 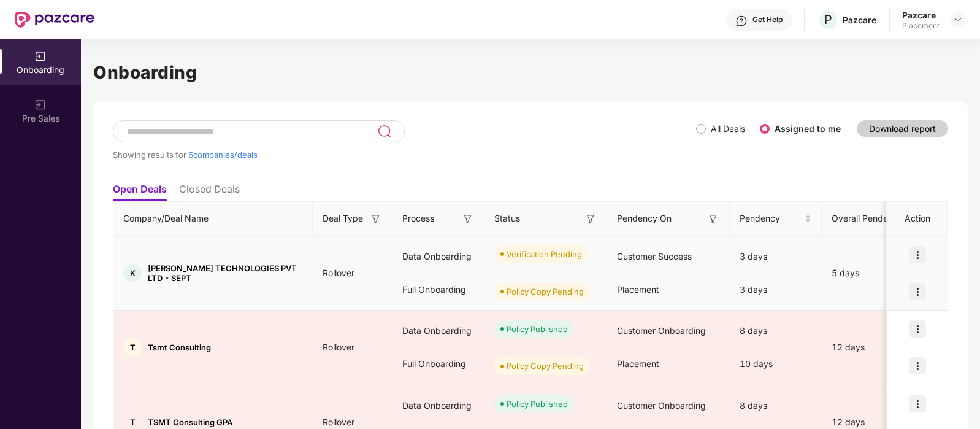 What do you see at coordinates (132, 273) in the screenshot?
I see `div: K` at bounding box center [132, 273].